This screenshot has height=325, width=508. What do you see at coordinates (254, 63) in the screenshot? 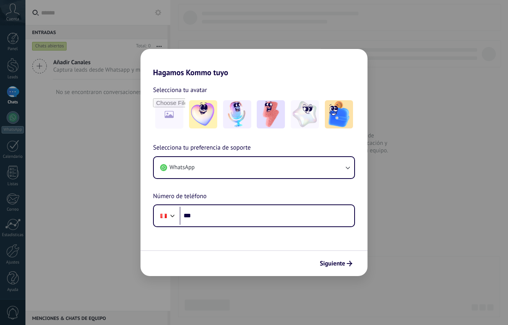
I see `h2: Hagamos Kommo tuyo` at bounding box center [254, 63].